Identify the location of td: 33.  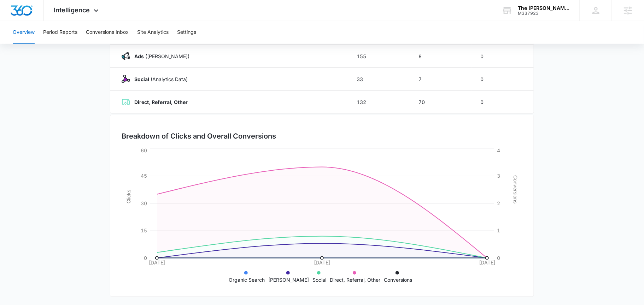
(379, 79).